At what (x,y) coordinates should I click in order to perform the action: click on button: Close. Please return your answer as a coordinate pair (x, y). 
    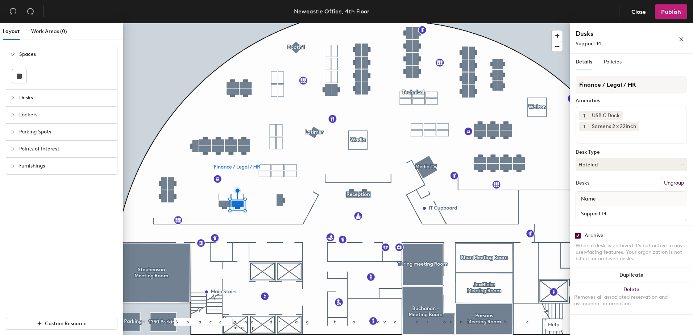
    Looking at the image, I should click on (639, 12).